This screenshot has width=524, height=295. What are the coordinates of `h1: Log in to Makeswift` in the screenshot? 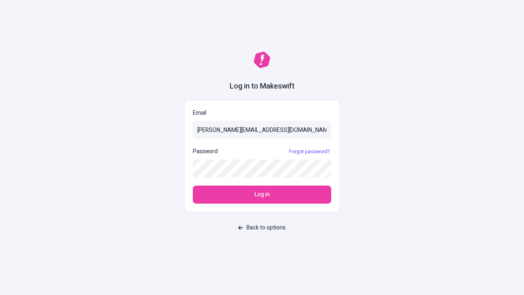 It's located at (262, 86).